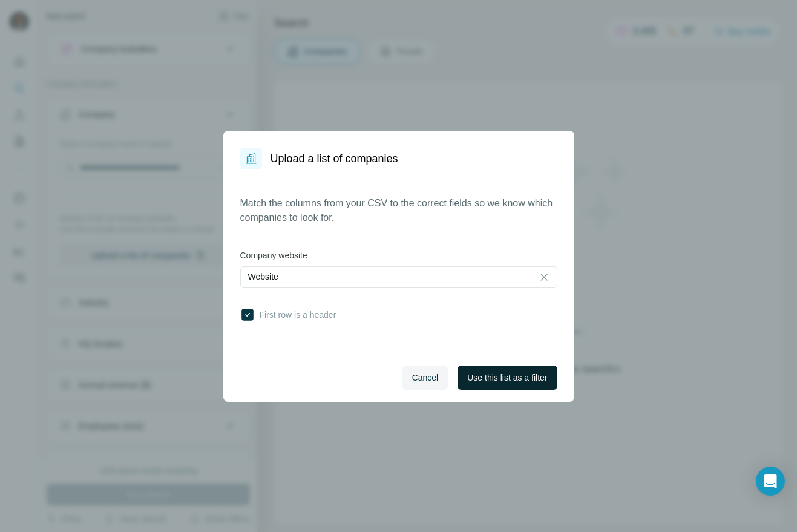 The image size is (797, 532). I want to click on span: Cancel, so click(426, 378).